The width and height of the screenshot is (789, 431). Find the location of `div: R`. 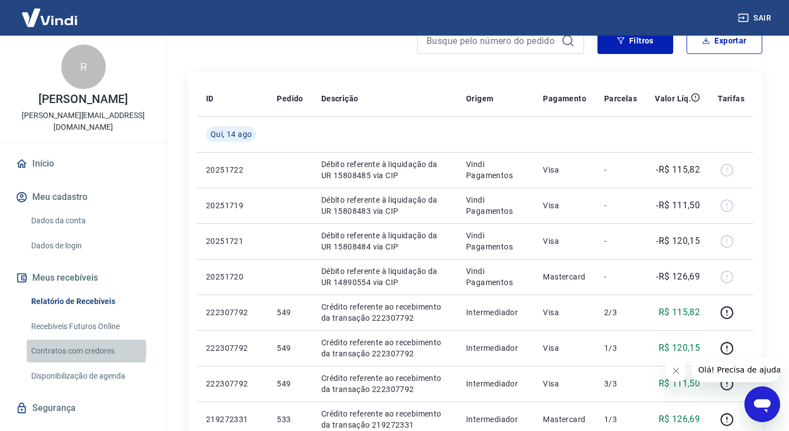

div: R is located at coordinates (84, 67).